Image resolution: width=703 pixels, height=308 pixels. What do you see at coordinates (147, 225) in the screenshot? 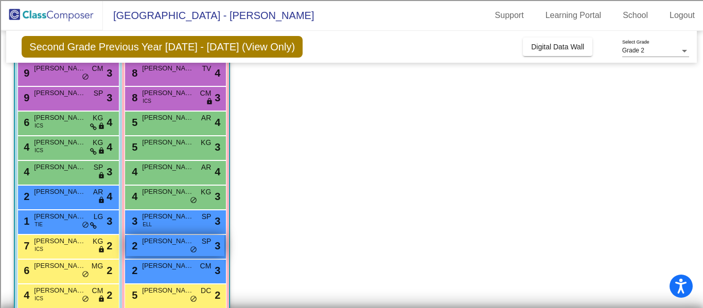
I see `span: ELL` at bounding box center [147, 225].